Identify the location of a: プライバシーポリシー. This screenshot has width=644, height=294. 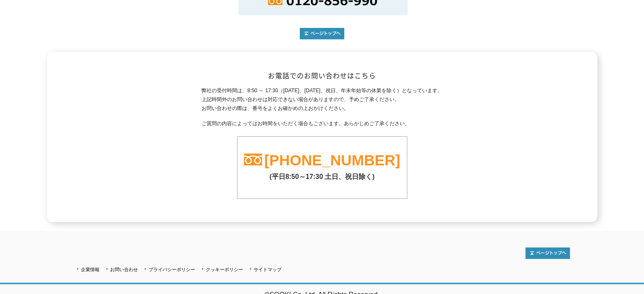
(172, 270).